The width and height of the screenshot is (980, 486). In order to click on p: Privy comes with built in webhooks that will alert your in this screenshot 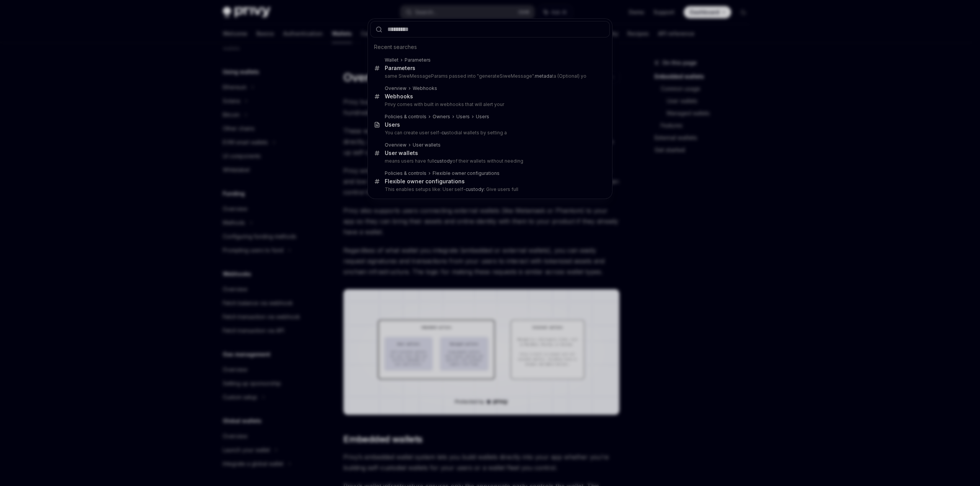, I will do `click(489, 104)`.